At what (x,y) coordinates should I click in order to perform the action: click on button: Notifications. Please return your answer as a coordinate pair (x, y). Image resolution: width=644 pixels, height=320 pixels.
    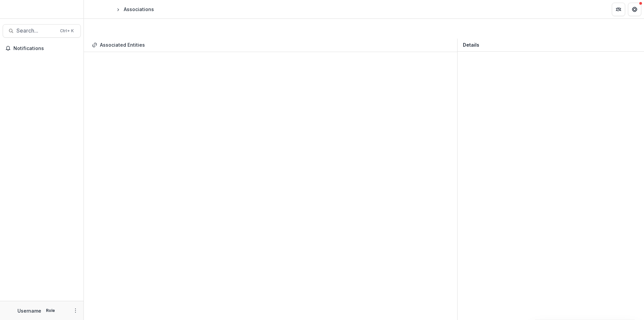
    Looking at the image, I should click on (41, 48).